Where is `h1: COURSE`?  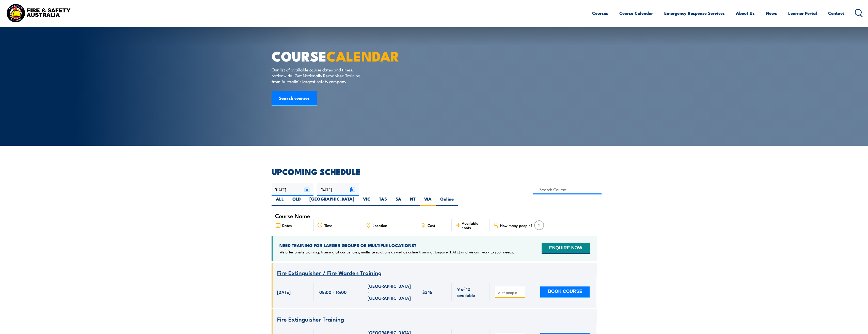
h1: COURSE is located at coordinates (334, 56).